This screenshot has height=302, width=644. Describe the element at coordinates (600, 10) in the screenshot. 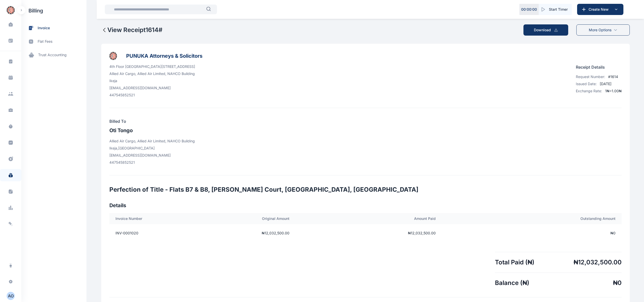

I see `span: Create New` at that location.